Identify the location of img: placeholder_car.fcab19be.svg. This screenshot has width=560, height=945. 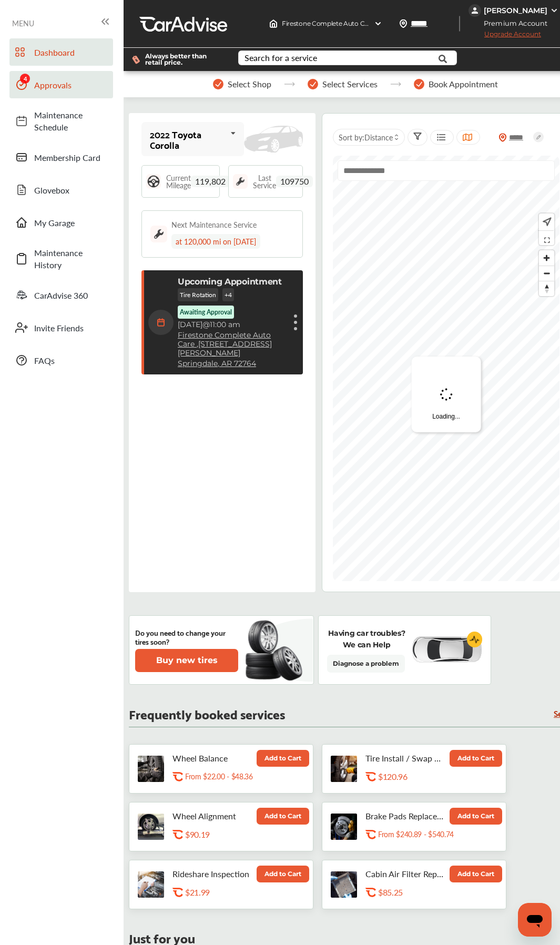
(274, 139).